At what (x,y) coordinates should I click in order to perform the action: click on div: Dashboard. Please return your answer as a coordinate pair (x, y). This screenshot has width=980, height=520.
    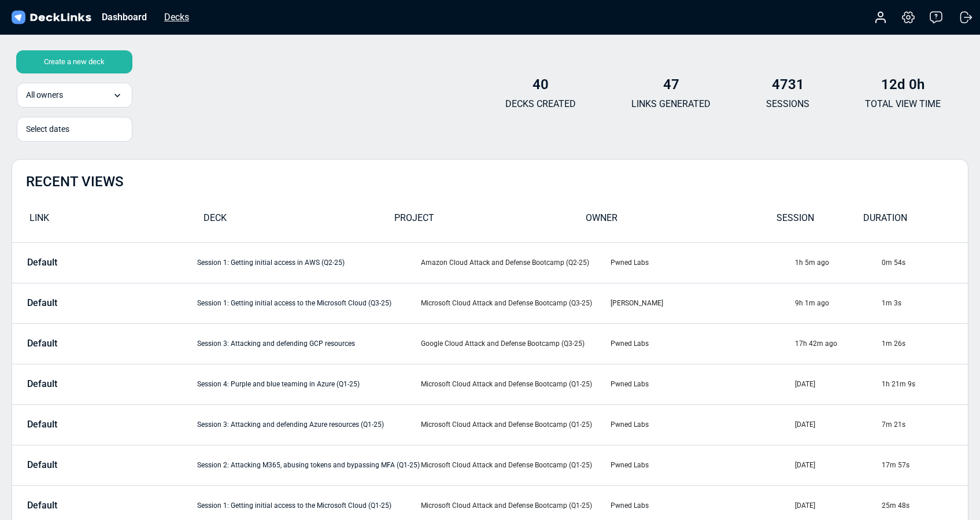
    Looking at the image, I should click on (125, 17).